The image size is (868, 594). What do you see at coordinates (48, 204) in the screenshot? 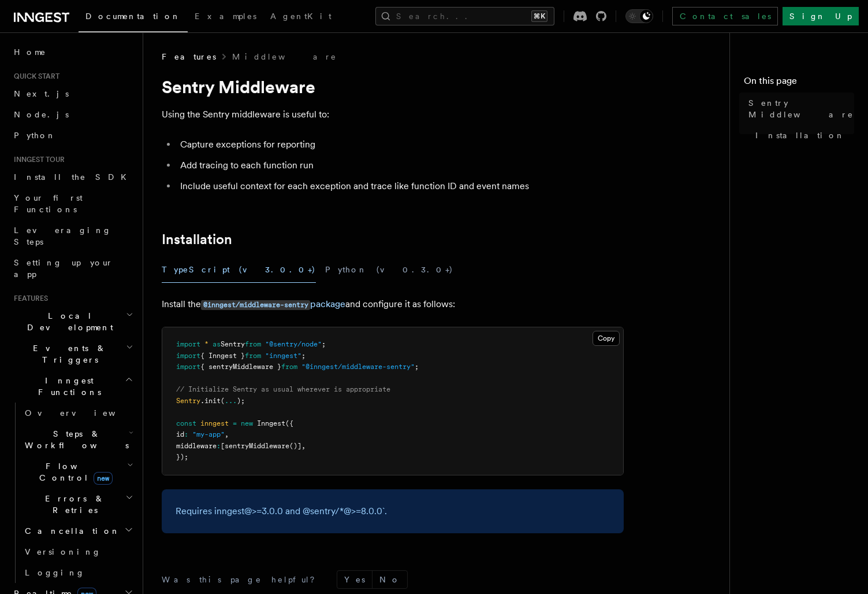
I see `span: Your first Functions` at bounding box center [48, 204].